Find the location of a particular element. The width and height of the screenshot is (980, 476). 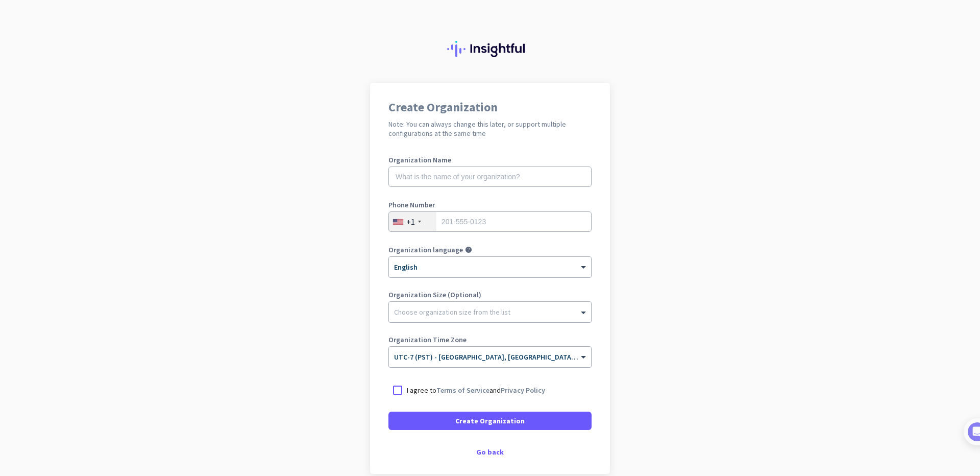

label: Organization Name is located at coordinates (490, 160).